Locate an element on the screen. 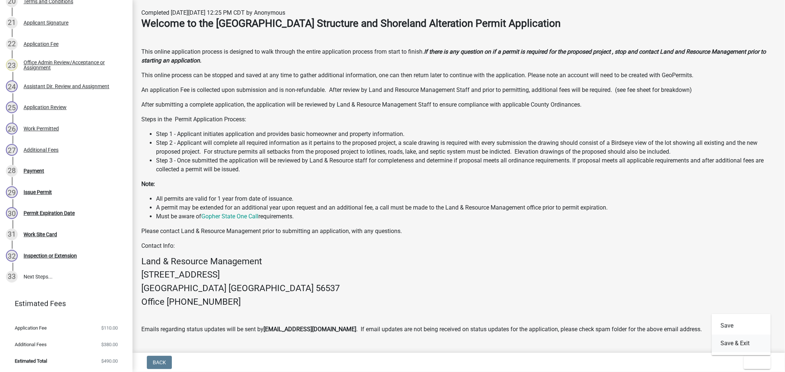 The height and width of the screenshot is (372, 785). div: Issue Permit is located at coordinates (38, 193).